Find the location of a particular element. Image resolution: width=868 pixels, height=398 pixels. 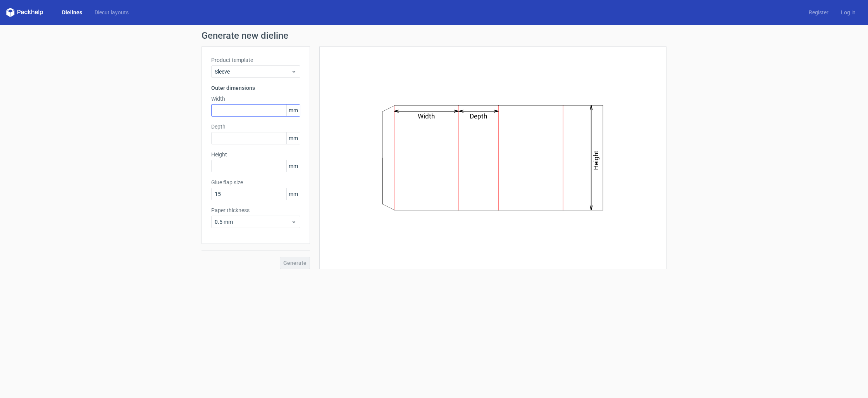

text: Height is located at coordinates (596, 161).